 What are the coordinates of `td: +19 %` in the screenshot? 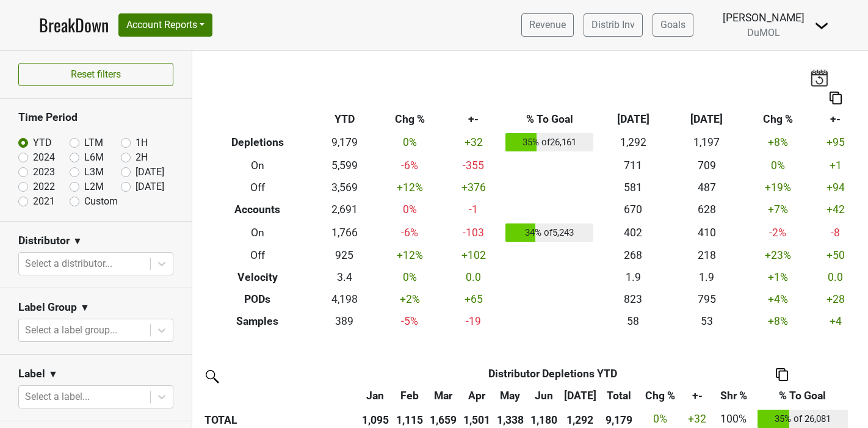 It's located at (778, 187).